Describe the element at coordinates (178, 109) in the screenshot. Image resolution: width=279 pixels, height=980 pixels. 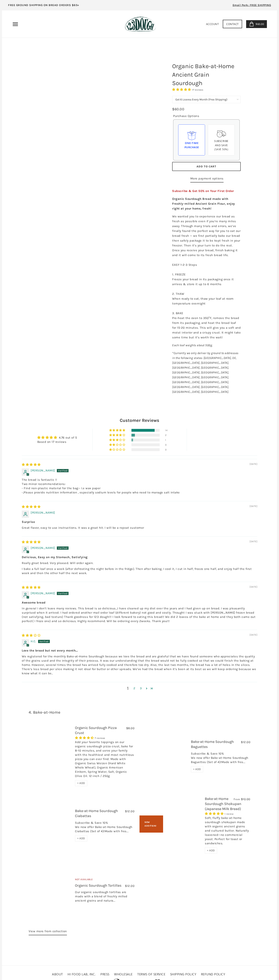
I see `div: $60.00` at that location.